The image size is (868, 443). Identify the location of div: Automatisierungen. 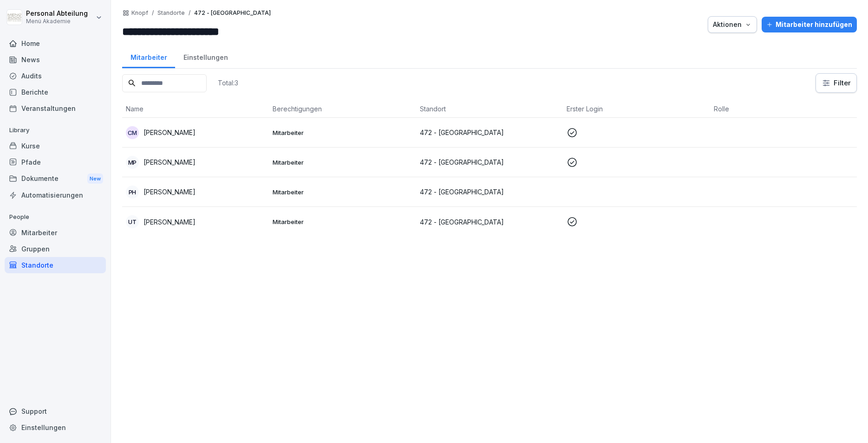
(55, 195).